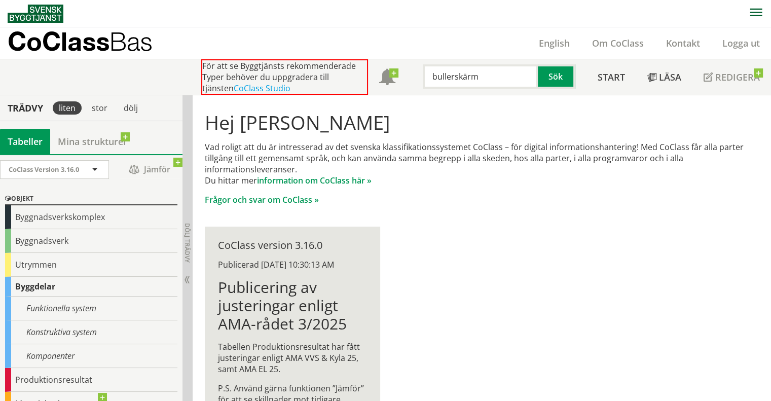 Image resolution: width=771 pixels, height=401 pixels. What do you see at coordinates (292, 306) in the screenshot?
I see `h1: Publicering av justeringar enligt AMA-rådet 3/2025` at bounding box center [292, 306].